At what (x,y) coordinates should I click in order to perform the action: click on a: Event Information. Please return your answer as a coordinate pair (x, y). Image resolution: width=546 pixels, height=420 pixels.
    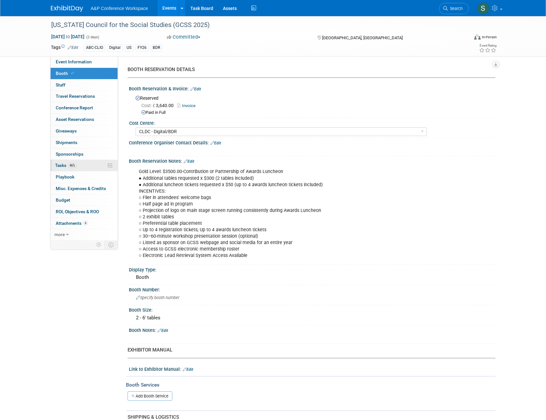
    Looking at the image, I should click on (84, 62).